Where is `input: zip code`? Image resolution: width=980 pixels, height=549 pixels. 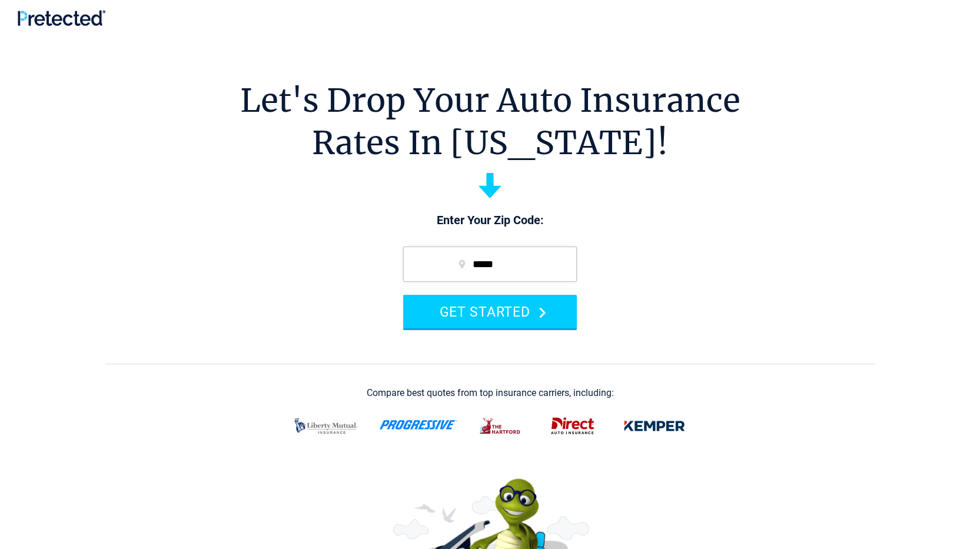
input: zip code is located at coordinates (490, 265).